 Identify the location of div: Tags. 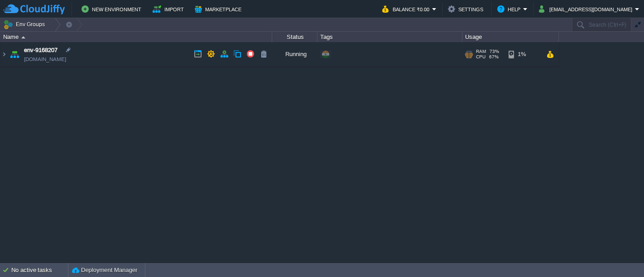
(390, 36).